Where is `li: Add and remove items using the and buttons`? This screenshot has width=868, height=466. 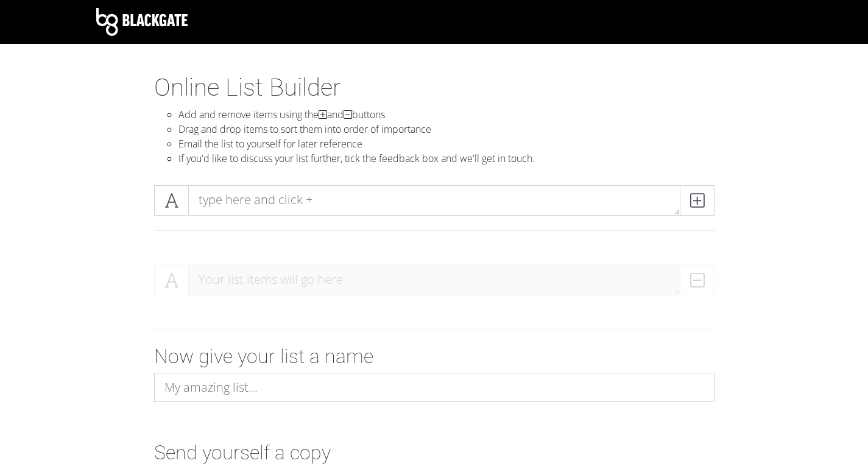 li: Add and remove items using the and buttons is located at coordinates (447, 114).